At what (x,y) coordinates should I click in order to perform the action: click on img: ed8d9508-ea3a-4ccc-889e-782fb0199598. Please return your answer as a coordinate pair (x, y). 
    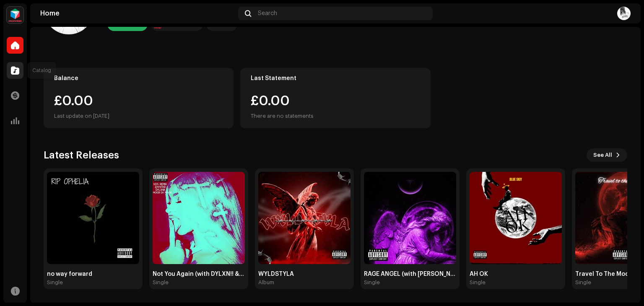
    Looking at the image, I should click on (304, 218).